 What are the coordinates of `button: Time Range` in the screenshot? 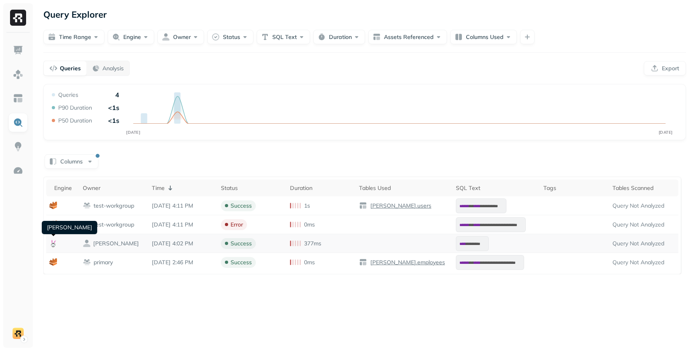 It's located at (74, 37).